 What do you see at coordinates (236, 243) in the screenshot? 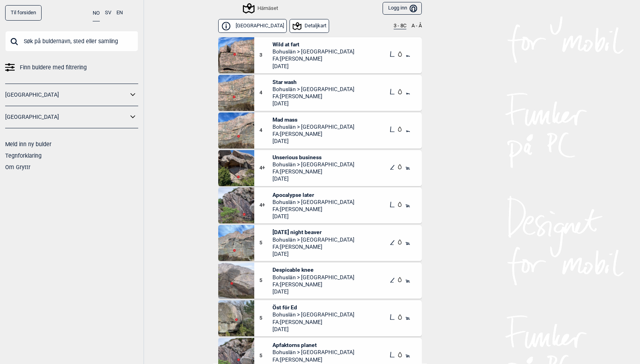
I see `img: Saturday night beaver` at bounding box center [236, 243].